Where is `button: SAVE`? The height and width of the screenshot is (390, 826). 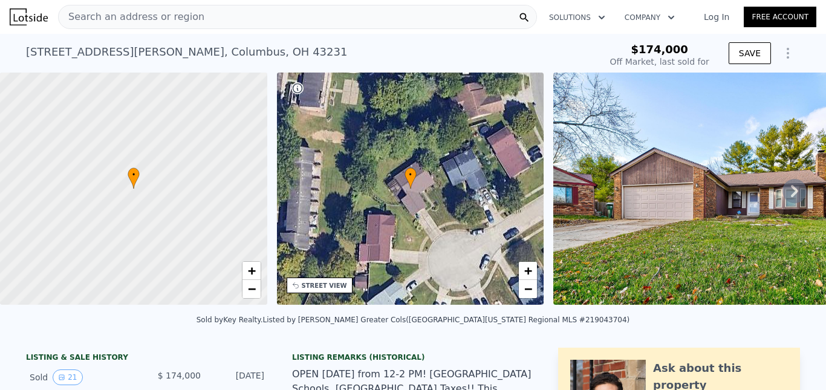
button: SAVE is located at coordinates (750, 53).